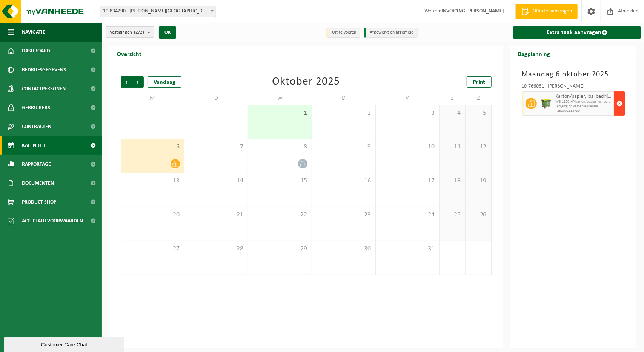  What do you see at coordinates (553, 11) in the screenshot?
I see `span: Offerte aanvragen` at bounding box center [553, 11].